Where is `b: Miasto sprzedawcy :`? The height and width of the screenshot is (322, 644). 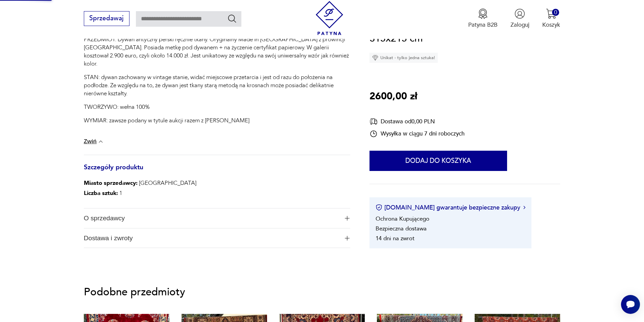 b: Miasto sprzedawcy : is located at coordinates (110, 183).